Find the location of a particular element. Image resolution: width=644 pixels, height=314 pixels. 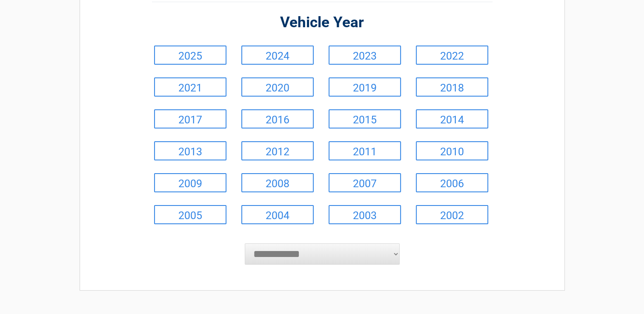

a: 2003 is located at coordinates (364, 215).